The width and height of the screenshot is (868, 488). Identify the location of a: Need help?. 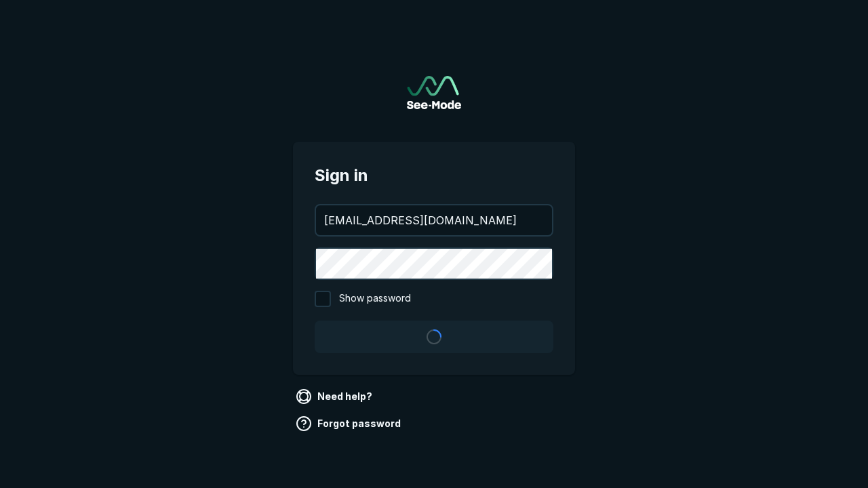
(335, 397).